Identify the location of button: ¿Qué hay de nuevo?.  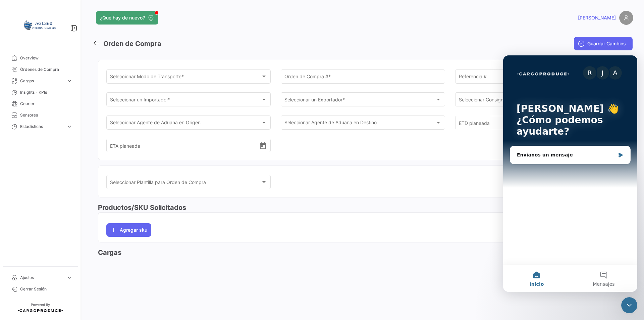
(127, 18).